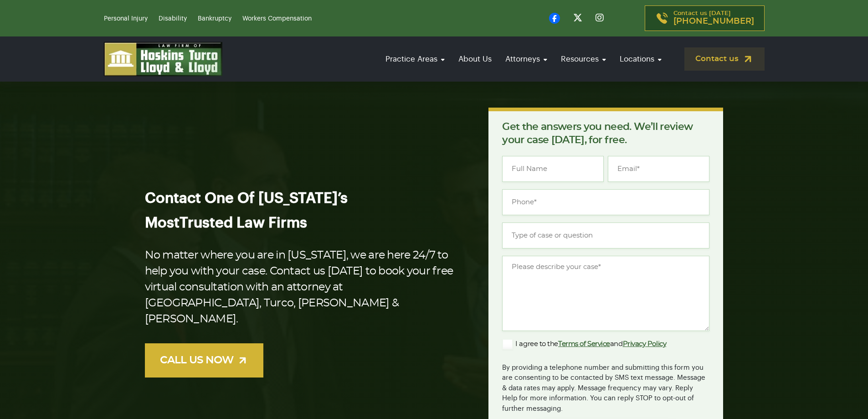  I want to click on input: Phone*, so click(606, 202).